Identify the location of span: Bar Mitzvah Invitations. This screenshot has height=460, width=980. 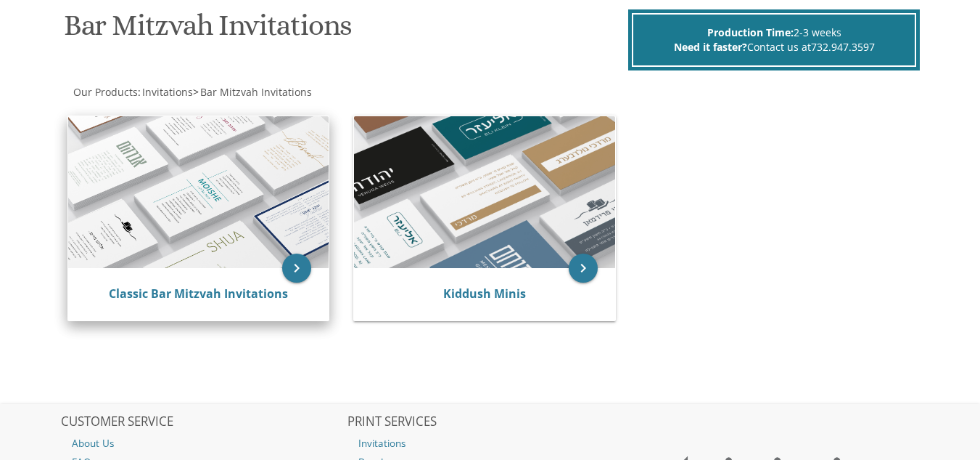
(256, 91).